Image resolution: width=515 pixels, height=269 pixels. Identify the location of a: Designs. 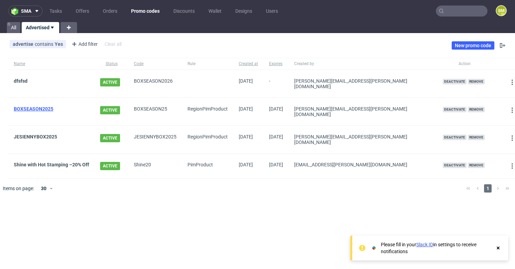
(244, 11).